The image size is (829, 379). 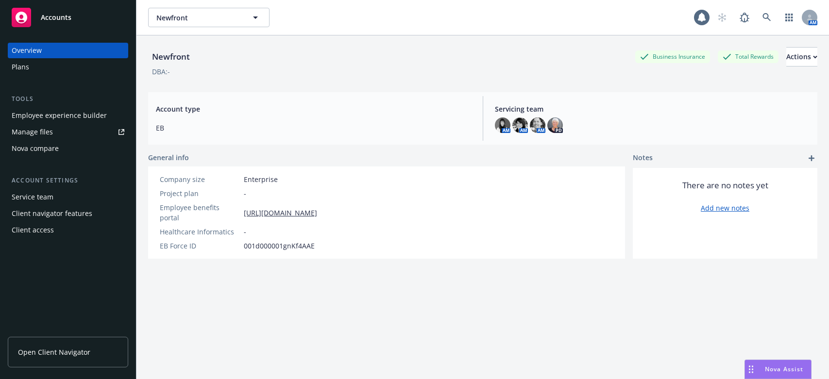 I want to click on span: Enterprise, so click(x=261, y=179).